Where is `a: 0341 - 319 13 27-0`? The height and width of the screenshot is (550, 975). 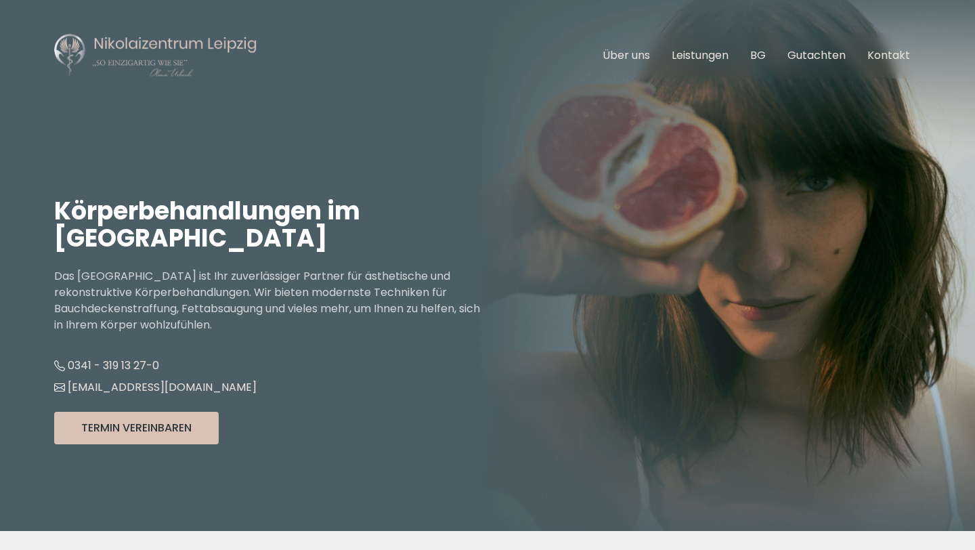 a: 0341 - 319 13 27-0 is located at coordinates (106, 365).